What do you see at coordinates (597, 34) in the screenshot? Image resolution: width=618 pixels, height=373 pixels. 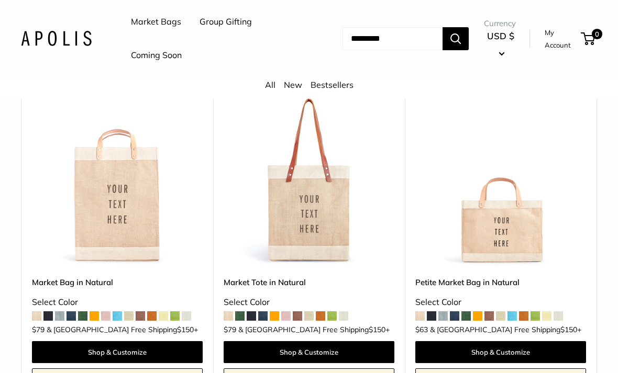 I see `span: 0` at bounding box center [597, 34].